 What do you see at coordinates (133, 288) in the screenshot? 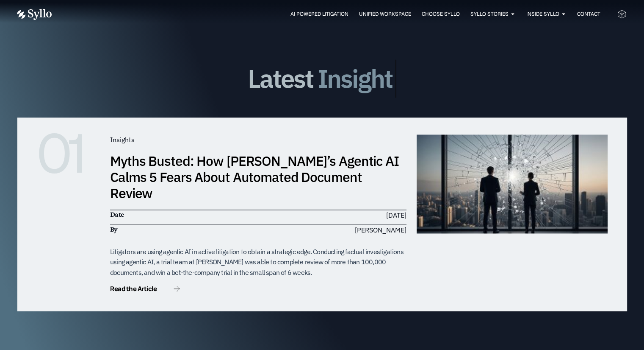
I see `span: Read the Article` at bounding box center [133, 288].